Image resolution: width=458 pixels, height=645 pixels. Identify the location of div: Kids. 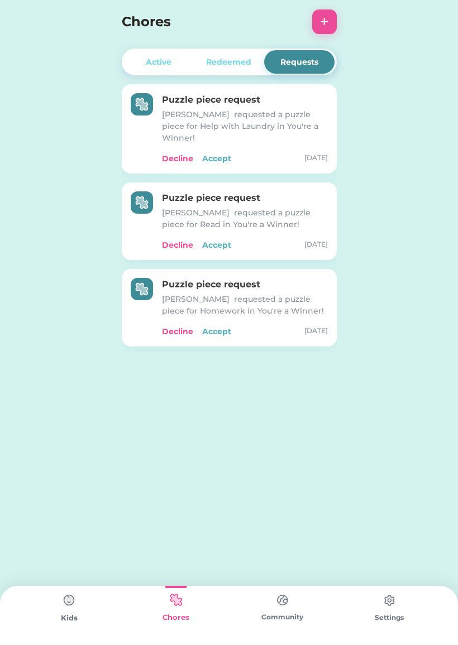
(69, 618).